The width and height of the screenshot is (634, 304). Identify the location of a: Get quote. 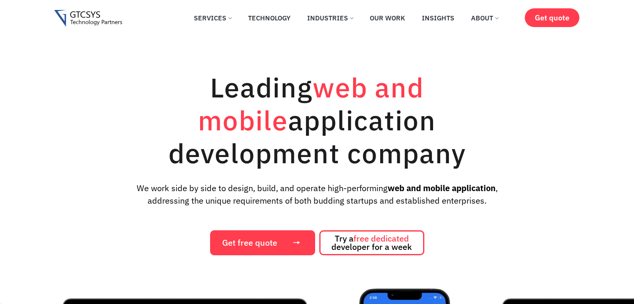
(552, 18).